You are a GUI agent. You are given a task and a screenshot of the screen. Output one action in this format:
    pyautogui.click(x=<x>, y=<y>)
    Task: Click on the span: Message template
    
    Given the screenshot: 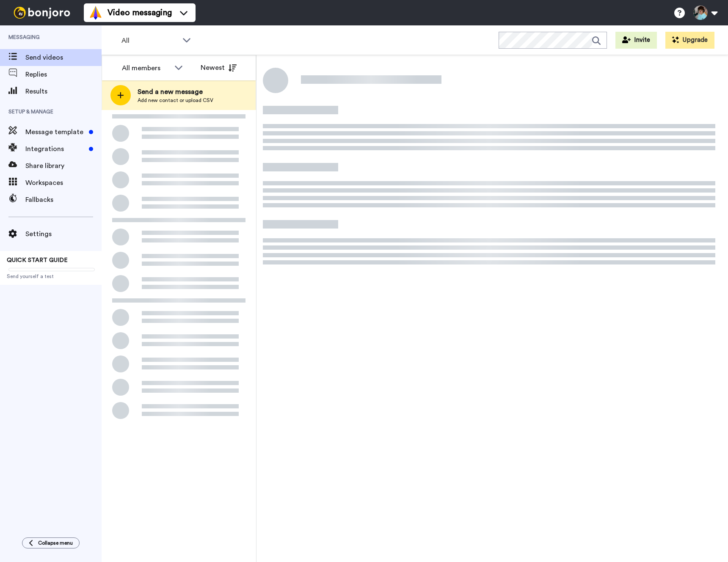 What is the action you would take?
    pyautogui.click(x=55, y=132)
    